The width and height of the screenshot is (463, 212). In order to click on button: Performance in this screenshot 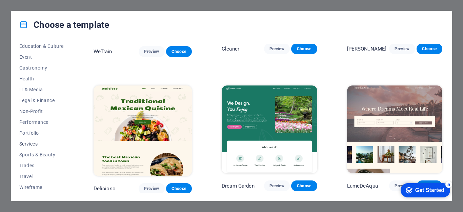, I will do `click(41, 122)`.